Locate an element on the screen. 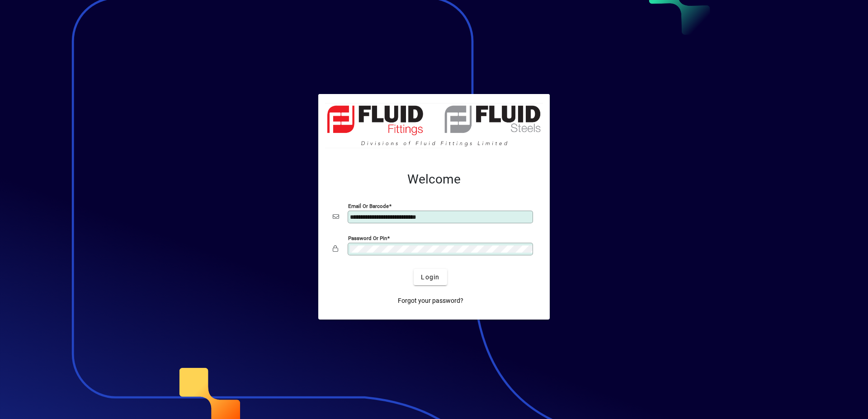 The height and width of the screenshot is (419, 868). mat-label: Password or Pin is located at coordinates (368, 238).